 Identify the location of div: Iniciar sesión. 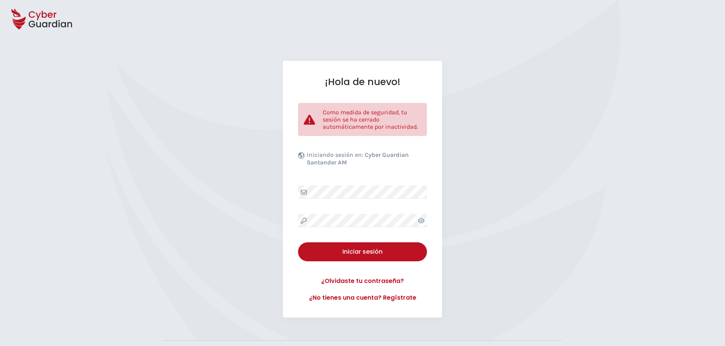
(363, 251).